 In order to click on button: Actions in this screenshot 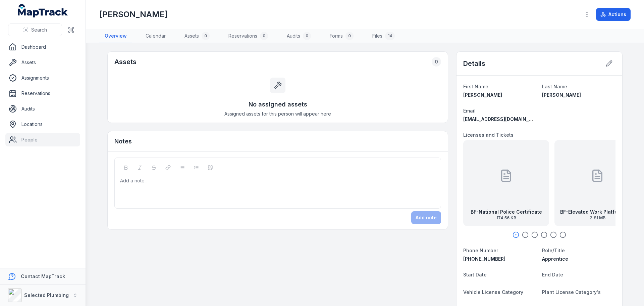, I will do `click(613, 15)`.